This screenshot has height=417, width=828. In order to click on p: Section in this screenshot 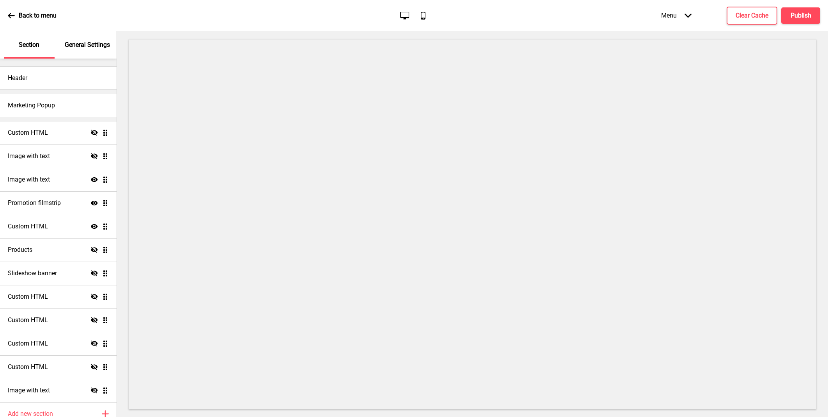, I will do `click(29, 45)`.